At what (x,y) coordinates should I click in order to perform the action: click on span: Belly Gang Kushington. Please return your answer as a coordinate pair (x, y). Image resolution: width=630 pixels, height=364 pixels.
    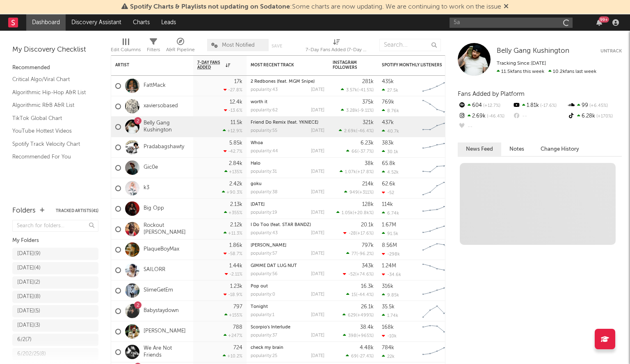
    Looking at the image, I should click on (533, 51).